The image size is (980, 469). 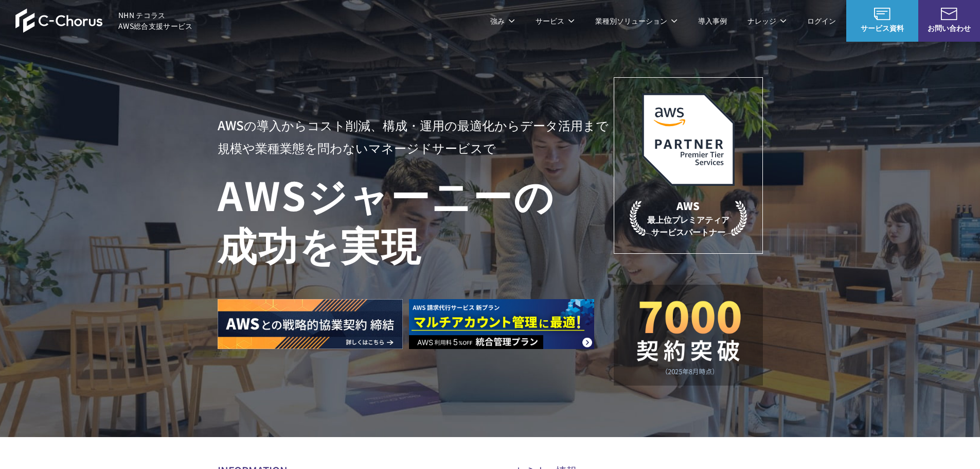 What do you see at coordinates (882, 28) in the screenshot?
I see `span: サービス資料` at bounding box center [882, 28].